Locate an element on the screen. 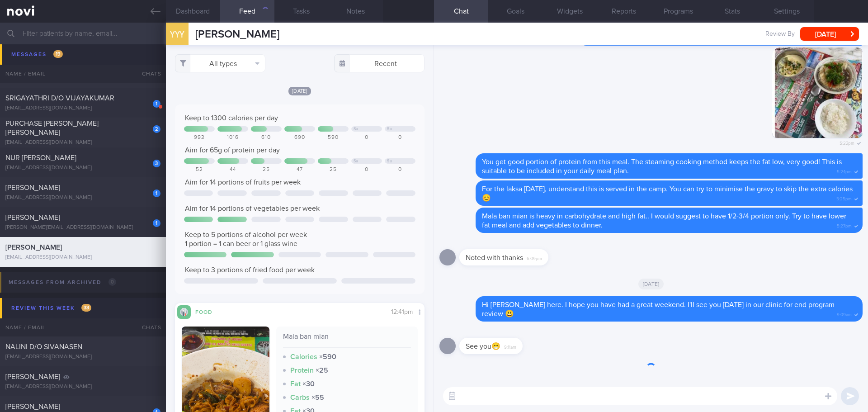 The height and width of the screenshot is (412, 868). strong: × 55 is located at coordinates (318, 397).